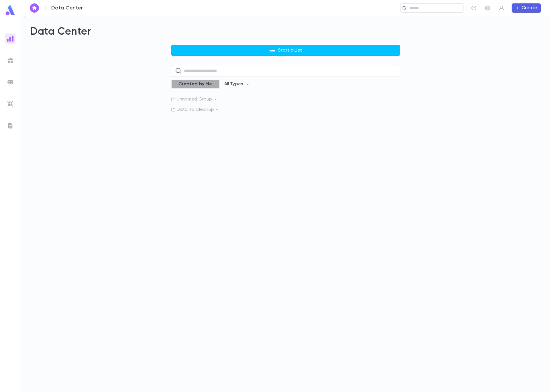  Describe the element at coordinates (286, 32) in the screenshot. I see `h2: Data Center` at that location.